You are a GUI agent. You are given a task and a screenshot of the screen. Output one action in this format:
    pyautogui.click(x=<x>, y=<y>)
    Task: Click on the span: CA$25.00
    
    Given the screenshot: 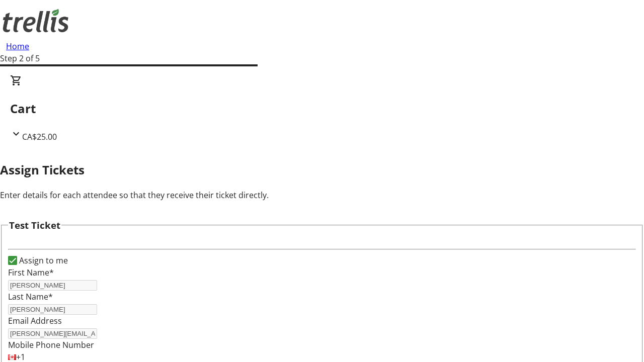 What is the action you would take?
    pyautogui.click(x=39, y=136)
    